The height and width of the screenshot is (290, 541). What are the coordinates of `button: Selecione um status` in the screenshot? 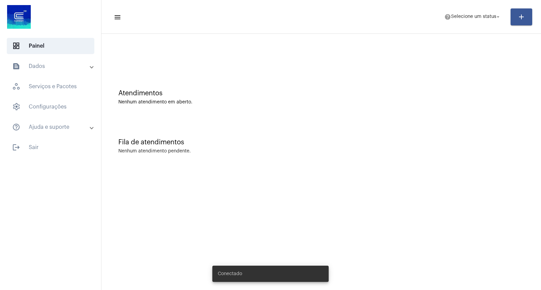 It's located at (473, 17).